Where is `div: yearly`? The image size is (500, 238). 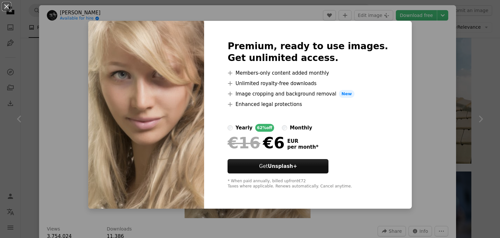 div: yearly is located at coordinates (244, 128).